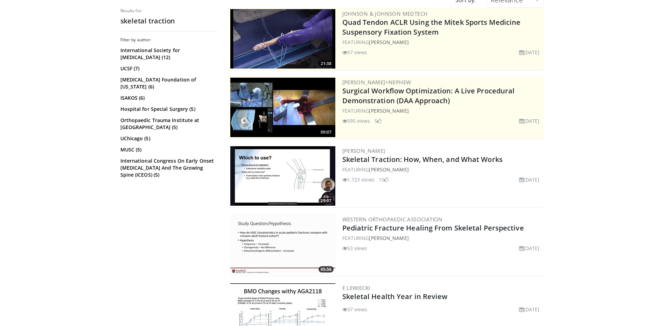 This screenshot has width=664, height=326. I want to click on a: MUSC (5), so click(168, 150).